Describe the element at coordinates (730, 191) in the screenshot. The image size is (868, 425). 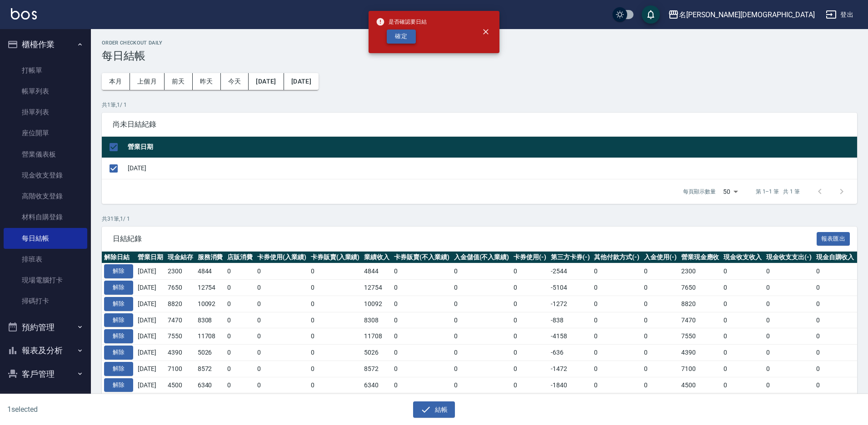
I see `div: 50` at that location.